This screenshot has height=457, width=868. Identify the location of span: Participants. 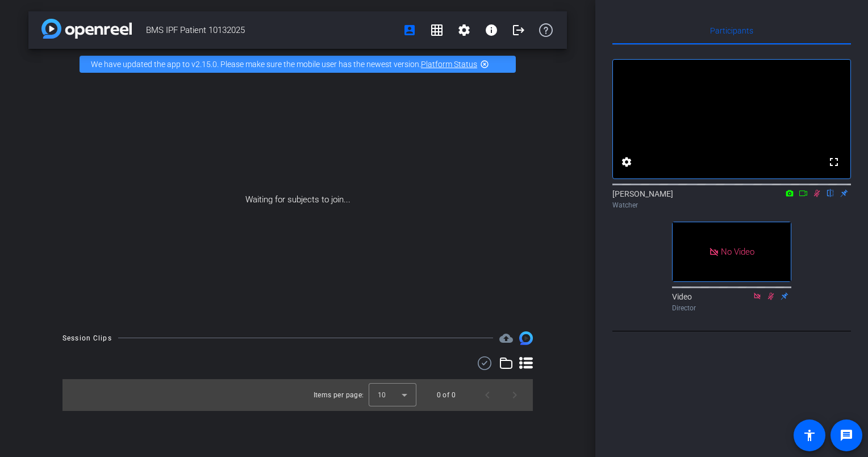
(732, 31).